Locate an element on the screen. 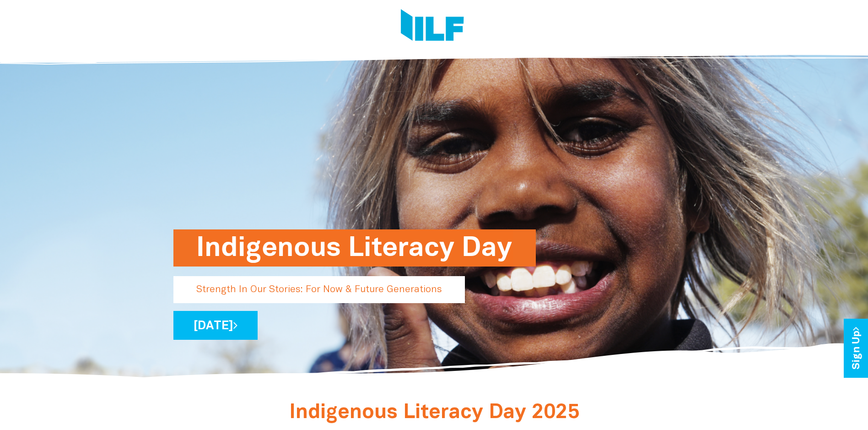 The image size is (868, 430). img: Logo is located at coordinates (432, 26).